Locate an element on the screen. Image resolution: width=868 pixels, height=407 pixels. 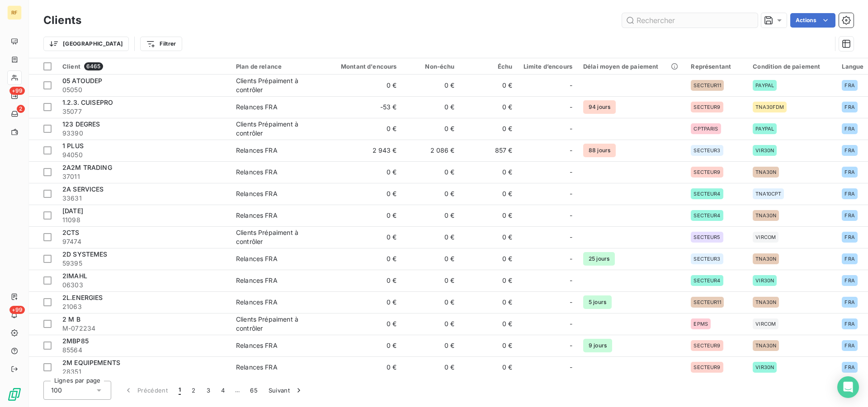
span: 97474 is located at coordinates (144, 242).